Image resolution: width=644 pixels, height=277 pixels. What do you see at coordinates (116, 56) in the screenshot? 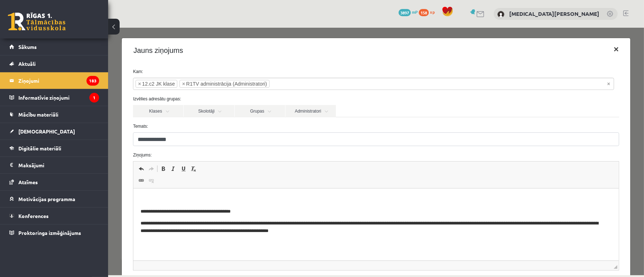
I see `li: R1TV administrācija (Administratori)` at bounding box center [116, 56].